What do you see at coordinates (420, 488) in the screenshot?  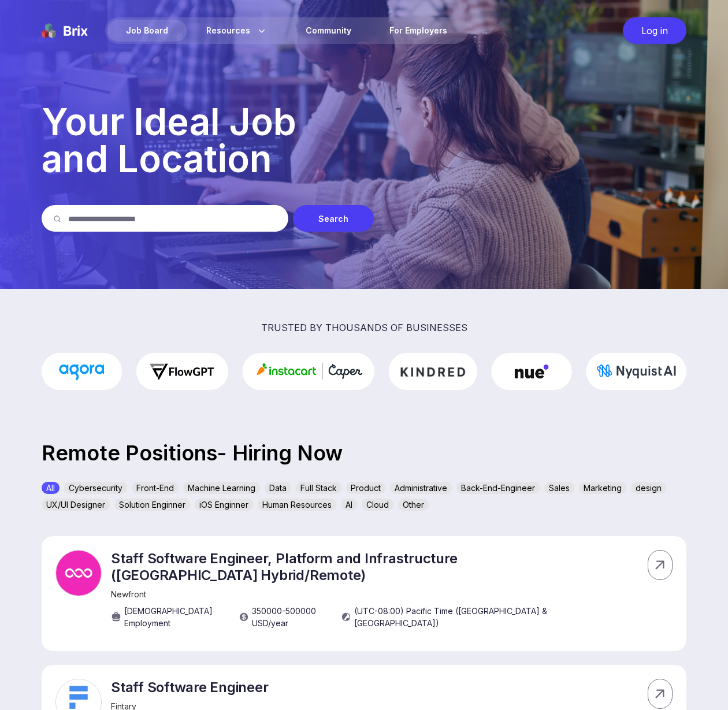 I see `div: Administrative` at bounding box center [420, 488].